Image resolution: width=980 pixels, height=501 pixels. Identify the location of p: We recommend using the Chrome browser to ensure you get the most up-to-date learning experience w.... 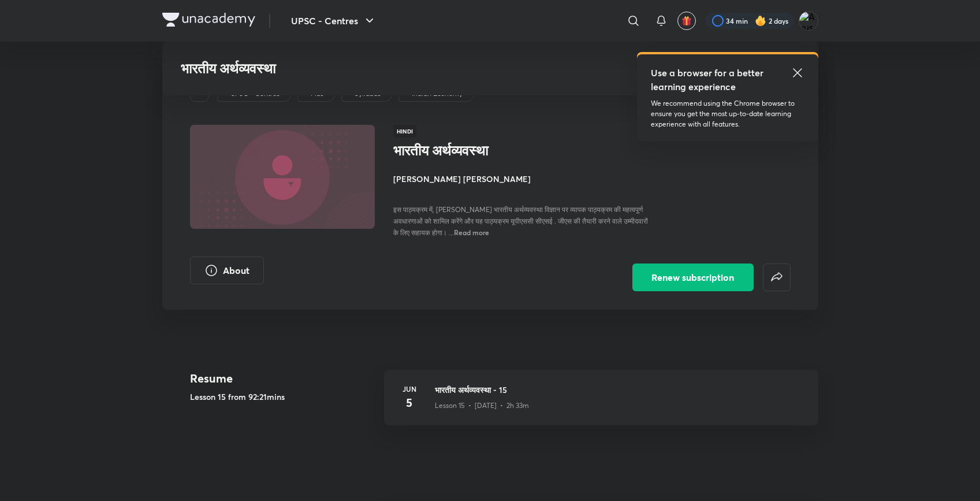
(728, 114).